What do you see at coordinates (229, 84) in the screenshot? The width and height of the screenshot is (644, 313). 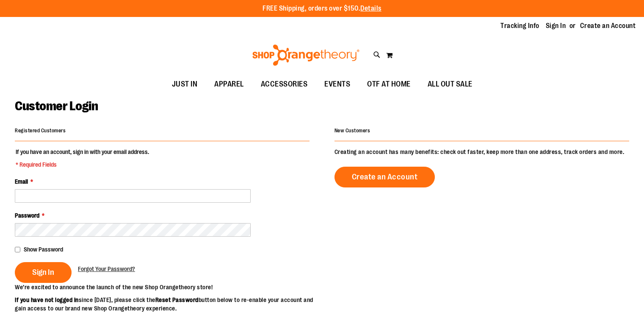 I see `span: APPAREL` at bounding box center [229, 84].